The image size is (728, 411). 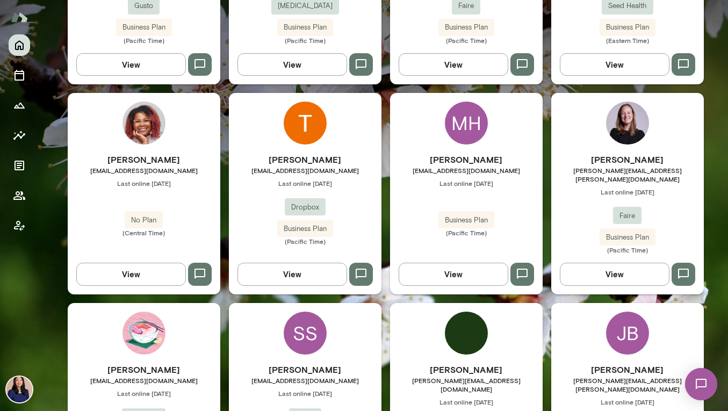 What do you see at coordinates (305, 123) in the screenshot?
I see `img: Theresa Ma` at bounding box center [305, 123].